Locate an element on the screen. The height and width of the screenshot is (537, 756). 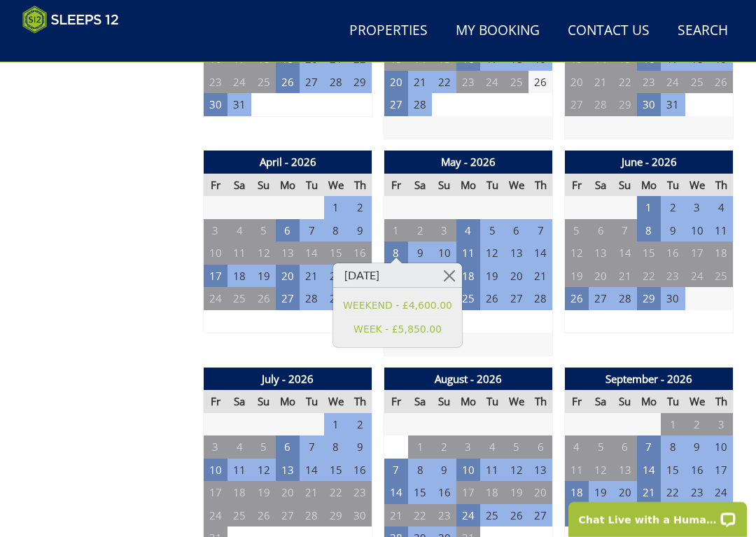
img: Sleeps 12 is located at coordinates (70, 20).